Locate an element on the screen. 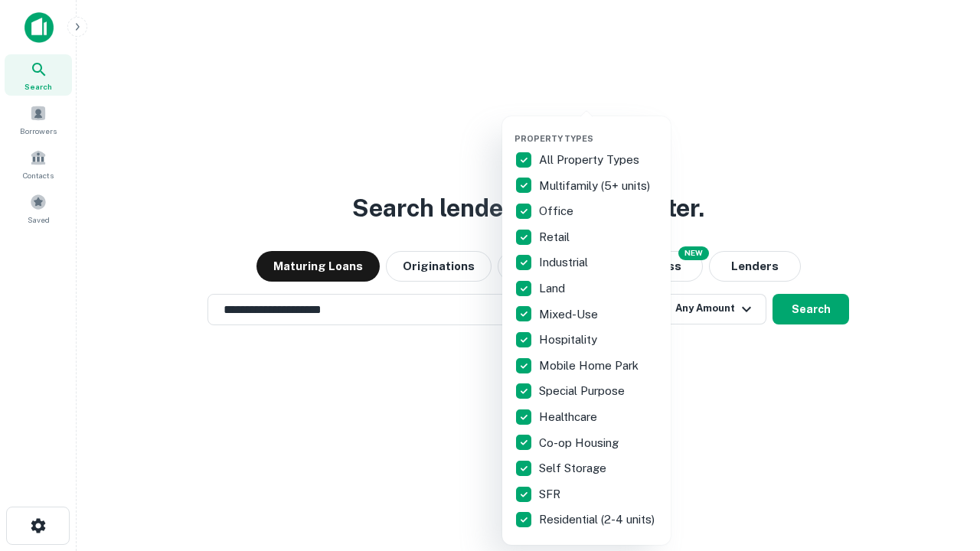 Image resolution: width=980 pixels, height=551 pixels. p: Residential (2-4 units) is located at coordinates (598, 519).